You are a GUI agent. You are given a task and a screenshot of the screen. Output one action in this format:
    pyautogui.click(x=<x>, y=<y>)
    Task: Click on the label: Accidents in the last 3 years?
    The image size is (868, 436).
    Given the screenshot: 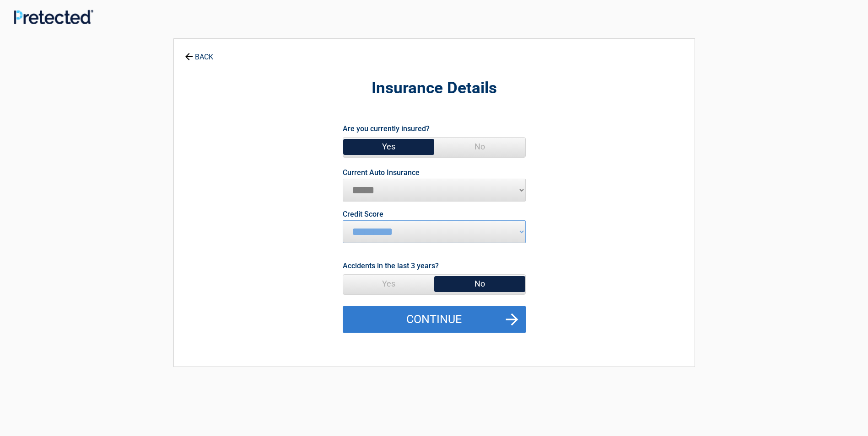 What is the action you would take?
    pyautogui.click(x=391, y=266)
    